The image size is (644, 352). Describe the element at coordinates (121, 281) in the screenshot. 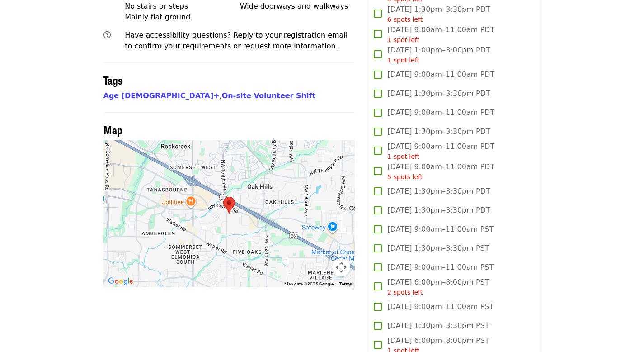

I see `img: Google` at that location.